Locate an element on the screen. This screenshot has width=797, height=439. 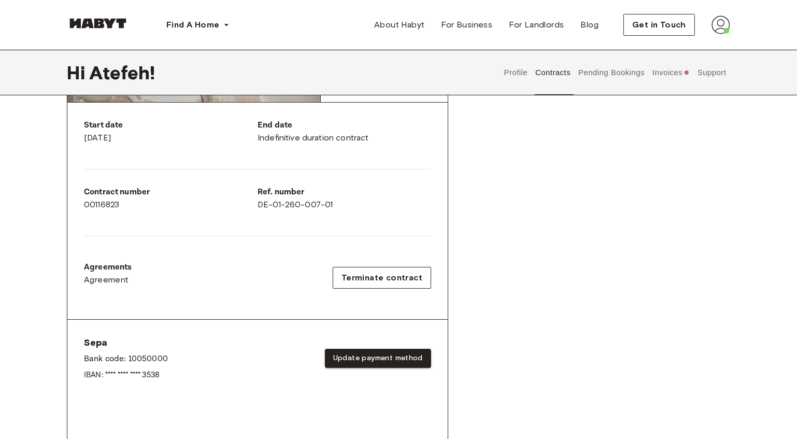
button: Contracts is located at coordinates (553, 73).